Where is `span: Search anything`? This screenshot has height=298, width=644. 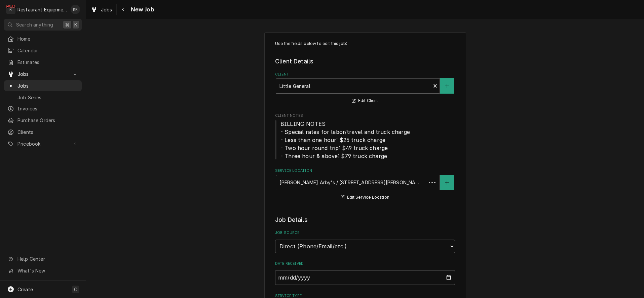 span: Search anything is located at coordinates (35, 24).